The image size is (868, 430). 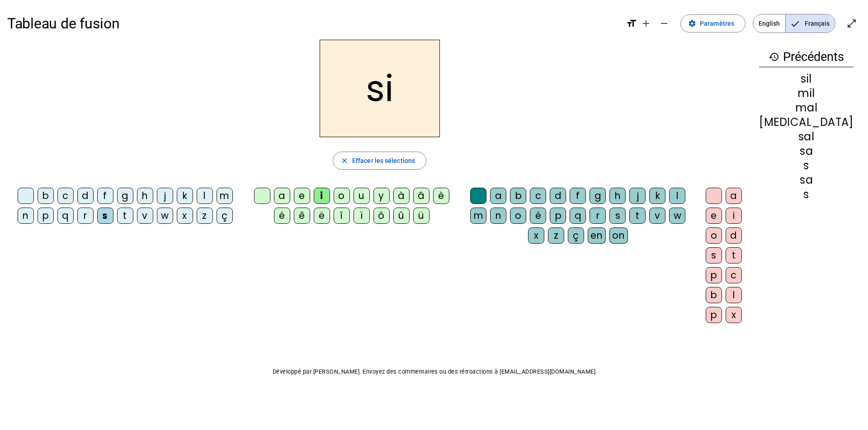 I want to click on span: Paramètres, so click(x=717, y=23).